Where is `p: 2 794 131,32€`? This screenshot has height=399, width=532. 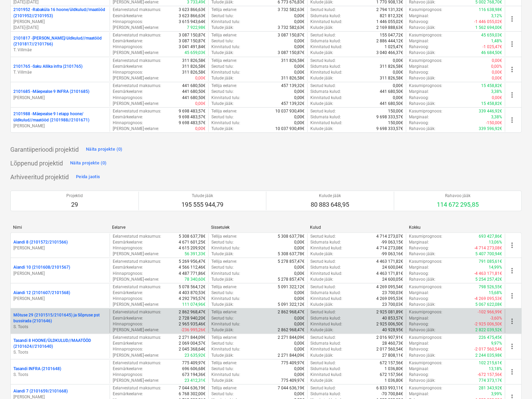 p: 2 794 131,32€ is located at coordinates (390, 10).